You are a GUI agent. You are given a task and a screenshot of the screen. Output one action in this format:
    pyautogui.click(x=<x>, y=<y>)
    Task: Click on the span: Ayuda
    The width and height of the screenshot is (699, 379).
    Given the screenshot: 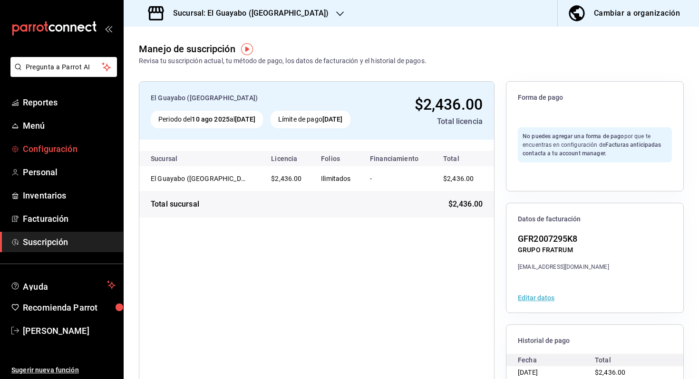 What is the action you would take?
    pyautogui.click(x=63, y=285)
    